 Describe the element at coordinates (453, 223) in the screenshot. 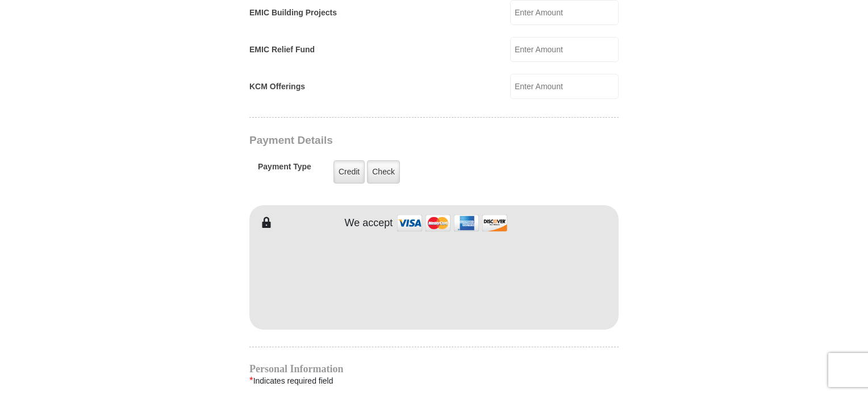

I see `img: credit cards accepted` at that location.